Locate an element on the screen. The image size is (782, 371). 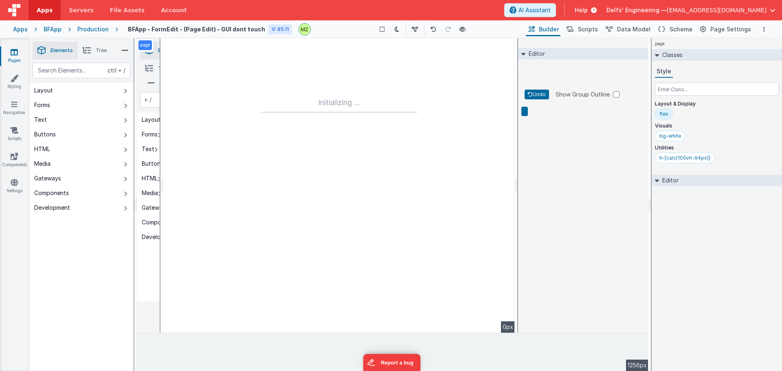
div: BFApp is located at coordinates (53, 29).